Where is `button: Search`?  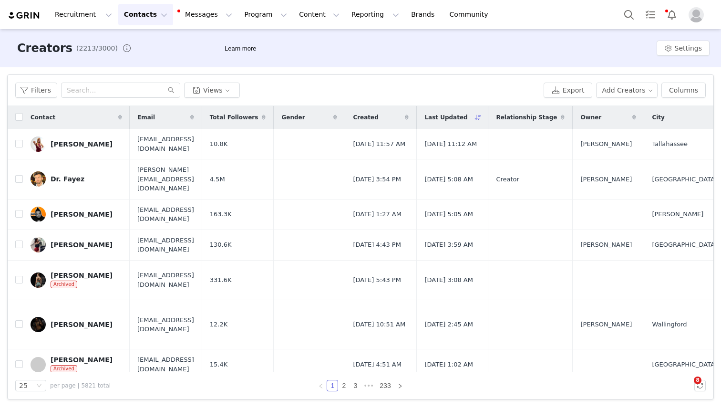 button: Search is located at coordinates (629, 14).